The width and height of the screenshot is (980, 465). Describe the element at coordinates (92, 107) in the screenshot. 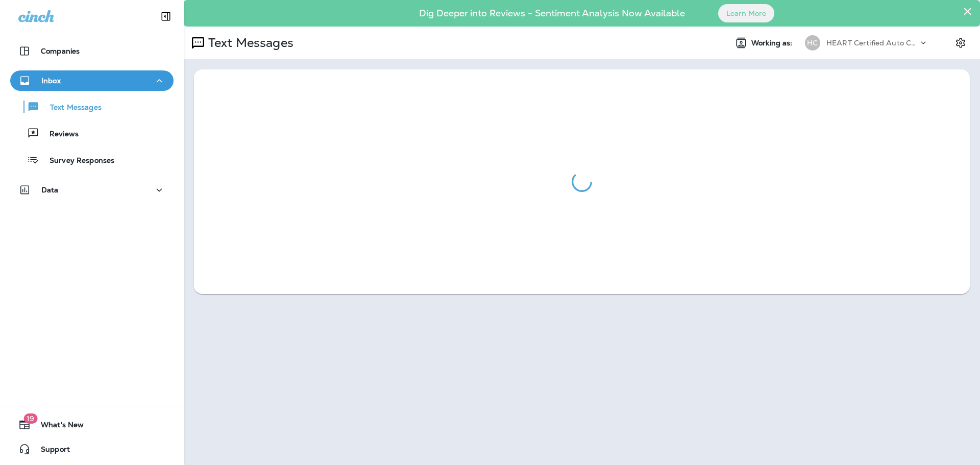

I see `button: Text Messages` at that location.